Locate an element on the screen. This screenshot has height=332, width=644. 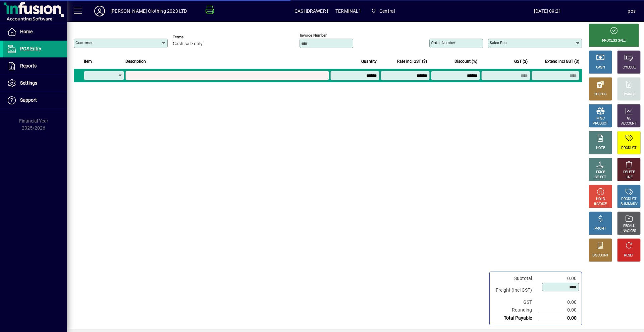
span: POS Entry is located at coordinates (30, 49).